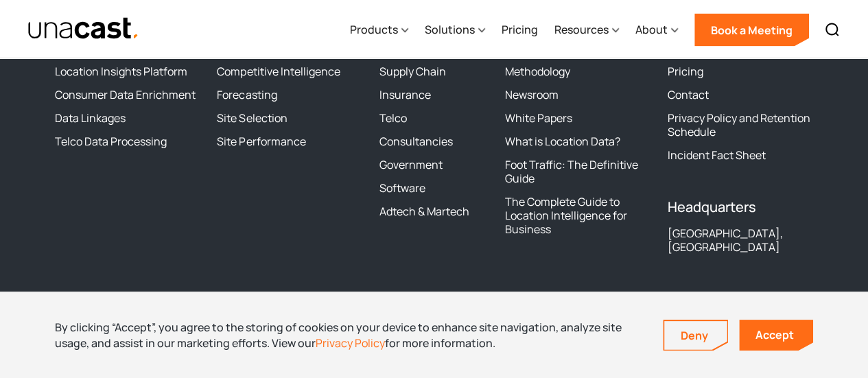  Describe the element at coordinates (92, 304) in the screenshot. I see `a: Facebook` at that location.